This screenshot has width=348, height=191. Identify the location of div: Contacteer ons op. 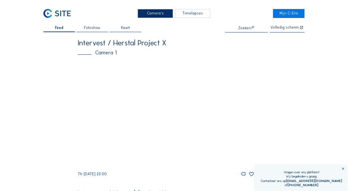
(302, 181).